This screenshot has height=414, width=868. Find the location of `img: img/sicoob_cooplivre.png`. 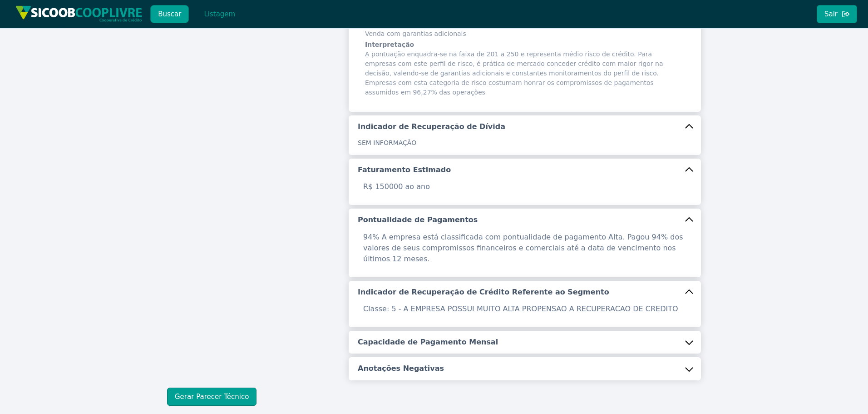

img: img/sicoob_cooplivre.png is located at coordinates (79, 14).